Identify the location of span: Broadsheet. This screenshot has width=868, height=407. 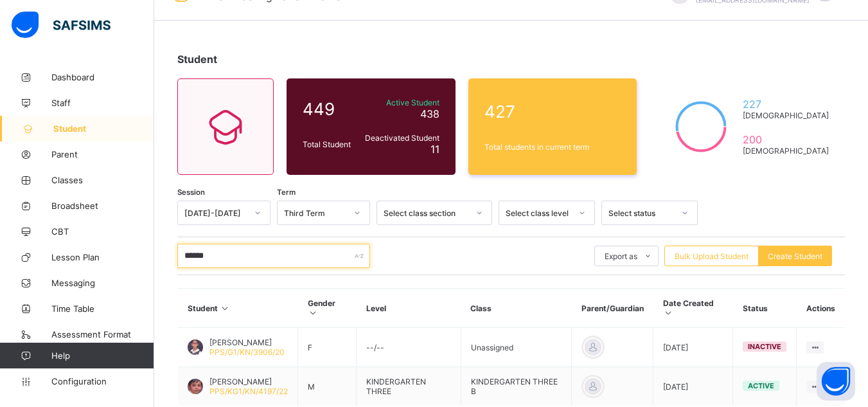
(103, 205).